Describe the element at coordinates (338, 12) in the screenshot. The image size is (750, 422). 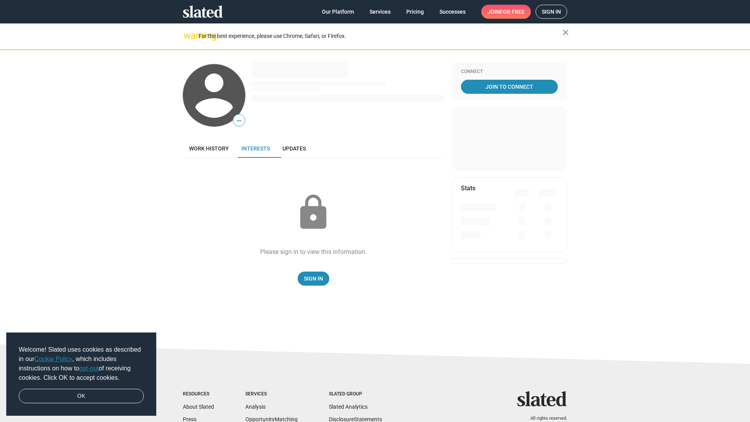
I see `a: Our Platform` at that location.